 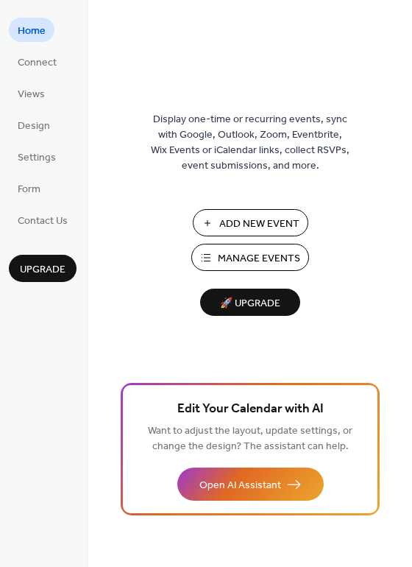 I want to click on span: Form, so click(x=29, y=189).